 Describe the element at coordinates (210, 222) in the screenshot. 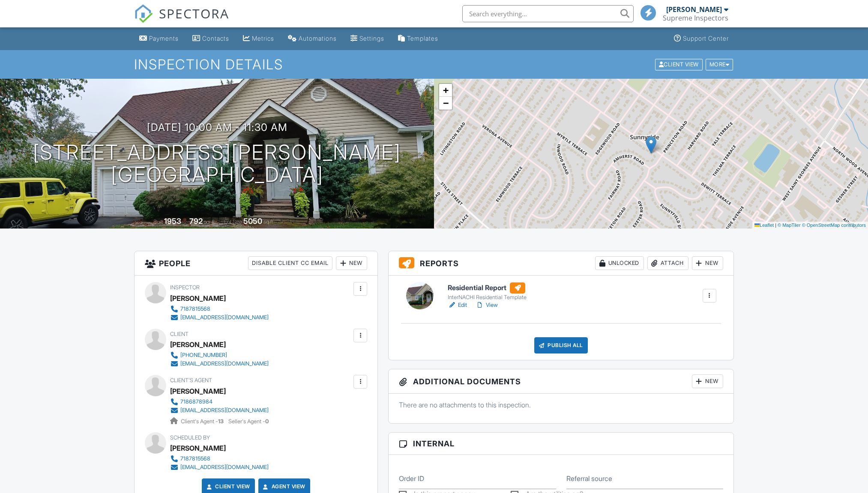

I see `span: sq. ft.` at that location.